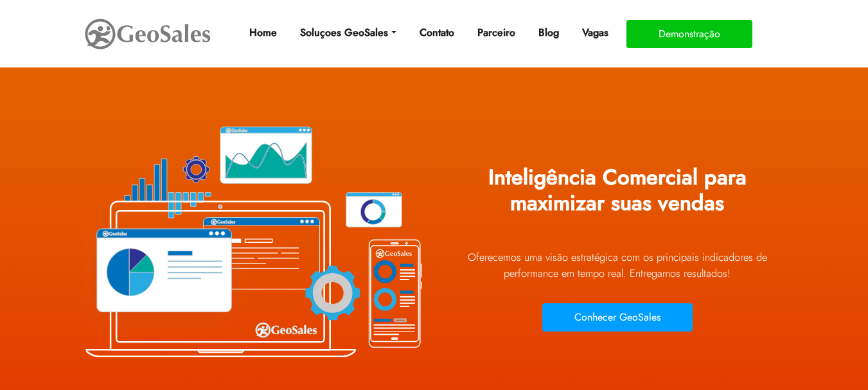  I want to click on button: Conhecer GeoSales, so click(617, 318).